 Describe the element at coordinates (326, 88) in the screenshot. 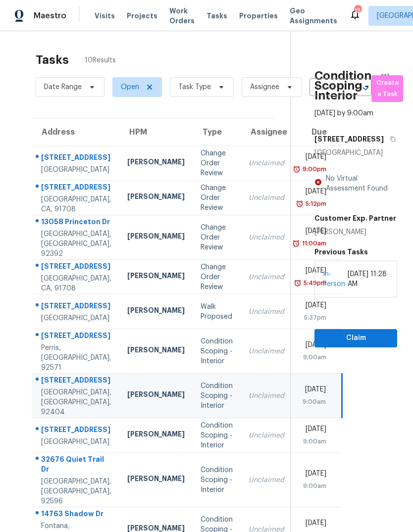

I see `input: Search by address` at that location.